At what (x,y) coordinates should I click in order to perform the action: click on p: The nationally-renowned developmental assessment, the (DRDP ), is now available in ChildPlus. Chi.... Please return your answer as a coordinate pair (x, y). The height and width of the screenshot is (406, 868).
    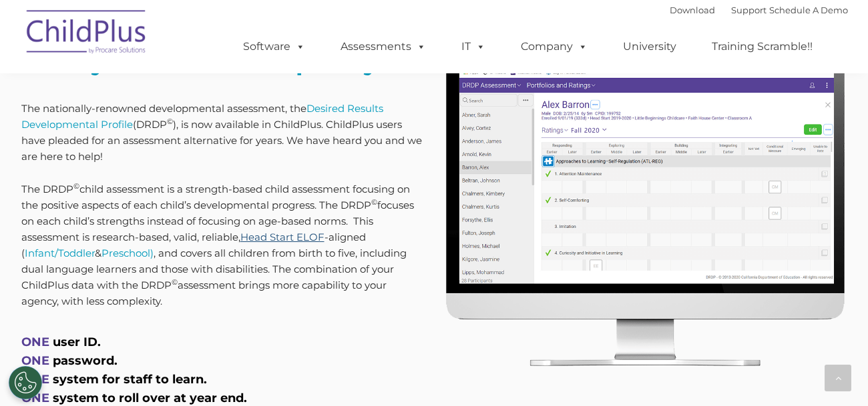
    Looking at the image, I should click on (223, 133).